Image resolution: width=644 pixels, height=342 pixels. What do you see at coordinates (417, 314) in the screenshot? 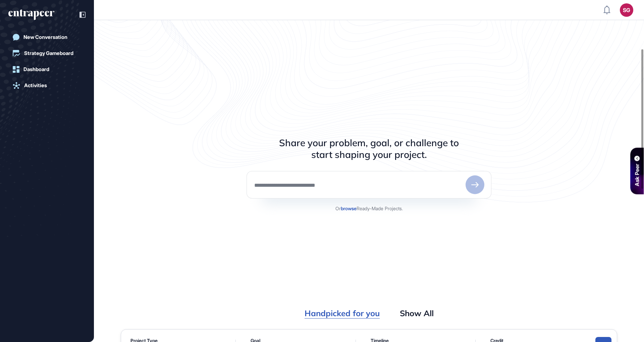
I see `div: Show All` at bounding box center [417, 314].